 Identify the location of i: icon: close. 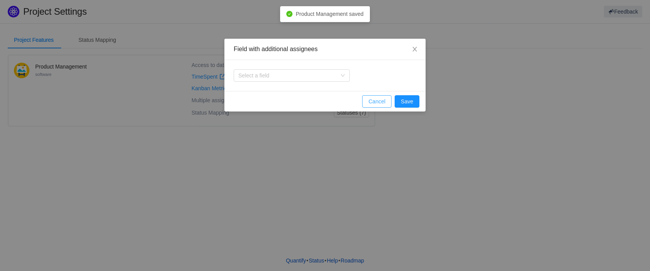
(415, 49).